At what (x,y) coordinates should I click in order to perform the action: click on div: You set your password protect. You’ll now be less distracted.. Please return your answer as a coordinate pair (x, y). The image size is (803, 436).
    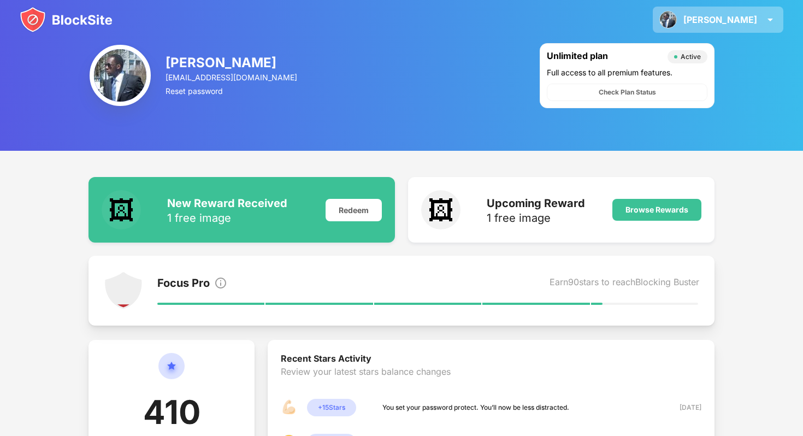
    Looking at the image, I should click on (476, 407).